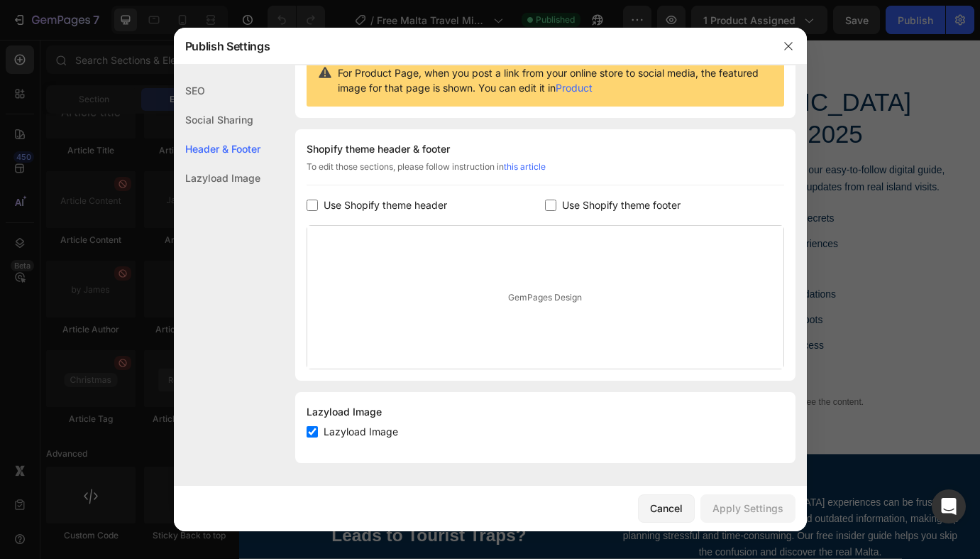 This screenshot has width=980, height=559. I want to click on div: Header & Footer, so click(217, 148).